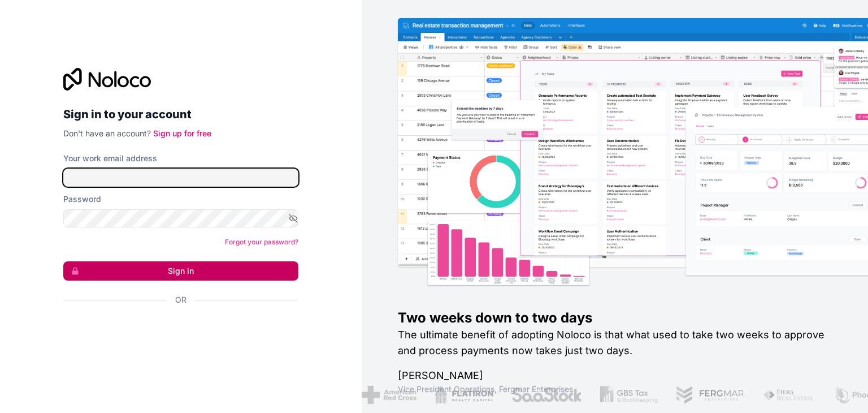 This screenshot has height=413, width=868. What do you see at coordinates (181, 114) in the screenshot?
I see `h2: Sign in to your account` at bounding box center [181, 114].